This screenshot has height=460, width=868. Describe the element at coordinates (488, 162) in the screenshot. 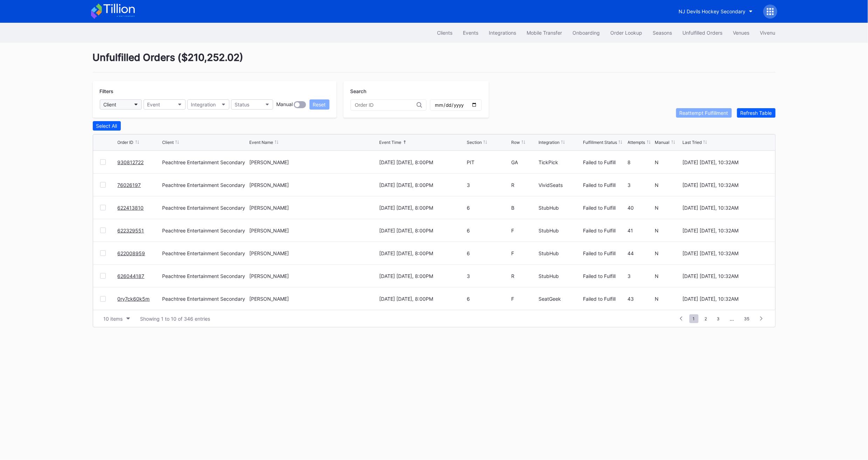

I see `div: PIT` at that location.